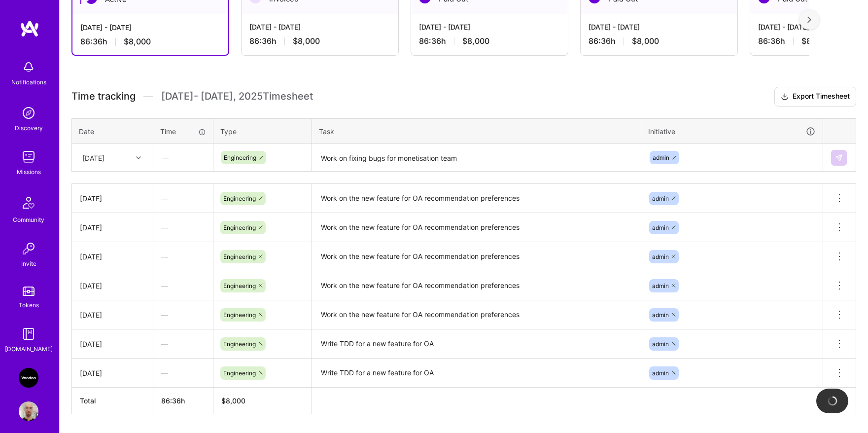  Describe the element at coordinates (263, 401) in the screenshot. I see `th: $8,000` at that location.